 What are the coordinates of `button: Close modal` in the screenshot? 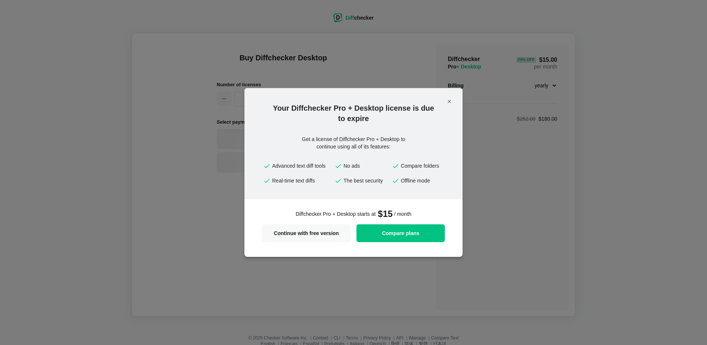 It's located at (449, 101).